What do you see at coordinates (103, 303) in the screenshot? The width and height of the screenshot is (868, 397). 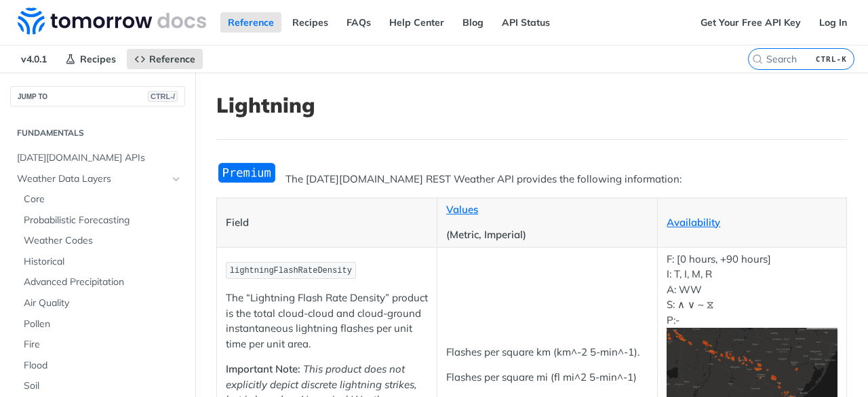 I see `span: Air Quality` at bounding box center [103, 303].